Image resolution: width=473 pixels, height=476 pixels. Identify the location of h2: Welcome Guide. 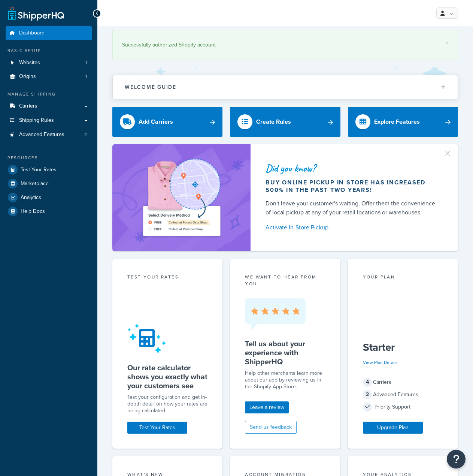
(151, 87).